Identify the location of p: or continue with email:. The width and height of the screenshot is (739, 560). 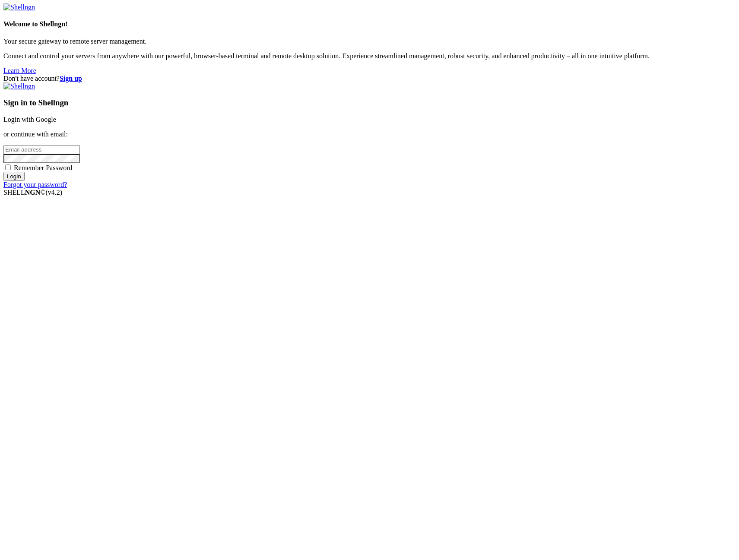
(370, 135).